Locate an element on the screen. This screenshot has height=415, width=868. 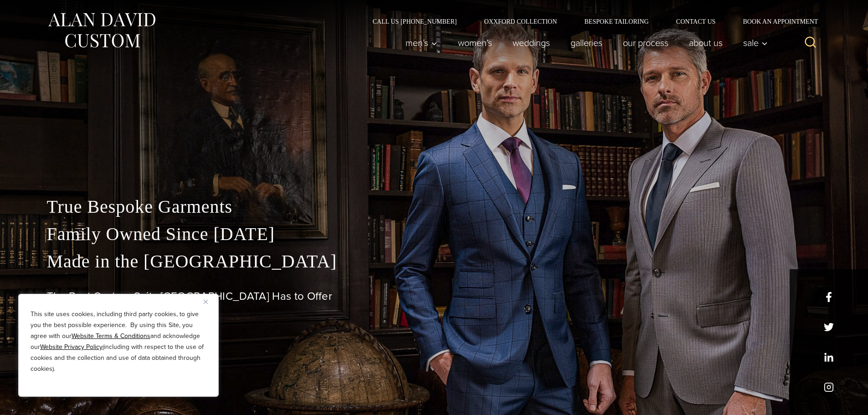
nav: Primary Navigation is located at coordinates (583, 43).